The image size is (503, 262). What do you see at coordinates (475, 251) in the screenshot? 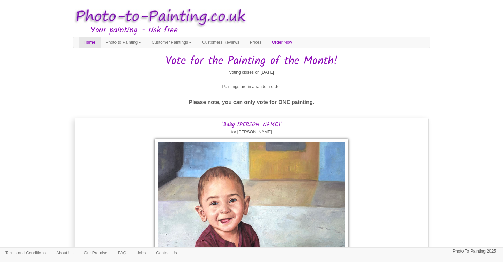
I see `p: Photo To Painting 2025` at bounding box center [475, 251].